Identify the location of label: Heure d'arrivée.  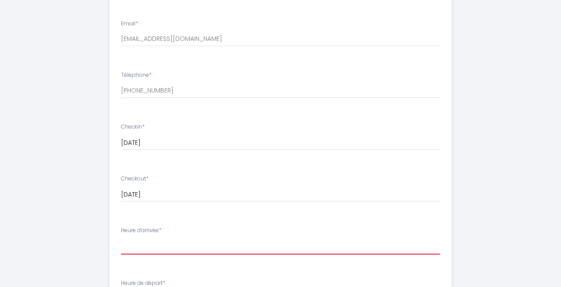
(141, 230).